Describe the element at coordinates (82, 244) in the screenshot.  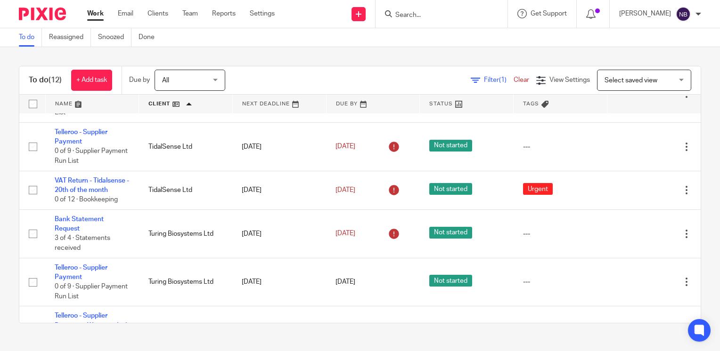
I see `span: 3 of 4 · Statements received` at that location.